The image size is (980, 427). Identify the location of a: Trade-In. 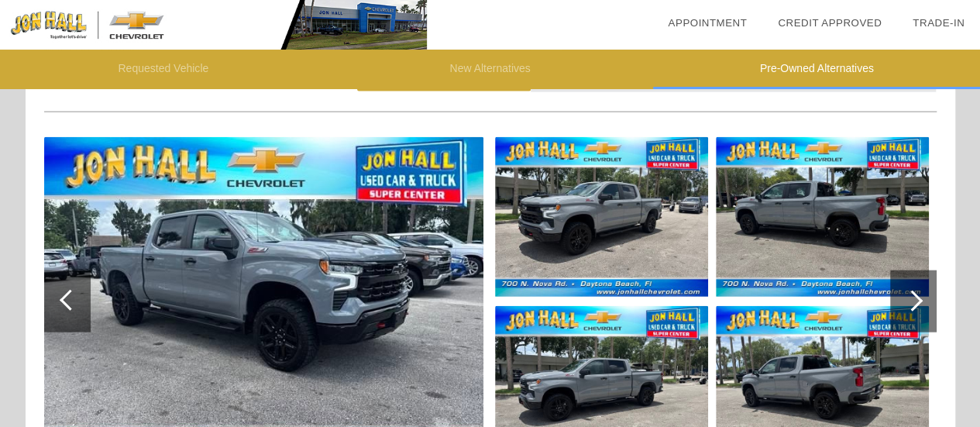
(938, 23).